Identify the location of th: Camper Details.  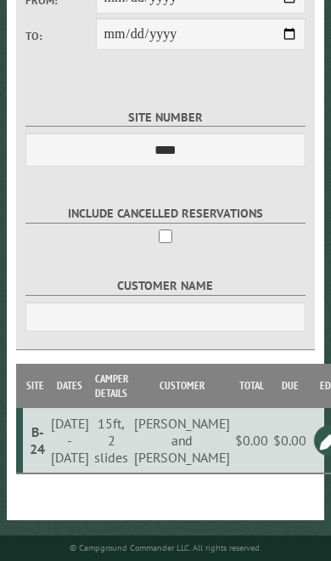
(111, 386).